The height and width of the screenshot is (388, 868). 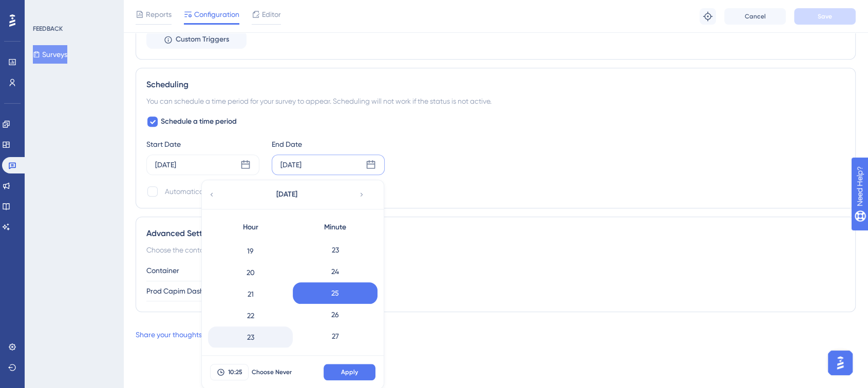 What do you see at coordinates (272, 372) in the screenshot?
I see `button: Choose Never` at bounding box center [272, 372].